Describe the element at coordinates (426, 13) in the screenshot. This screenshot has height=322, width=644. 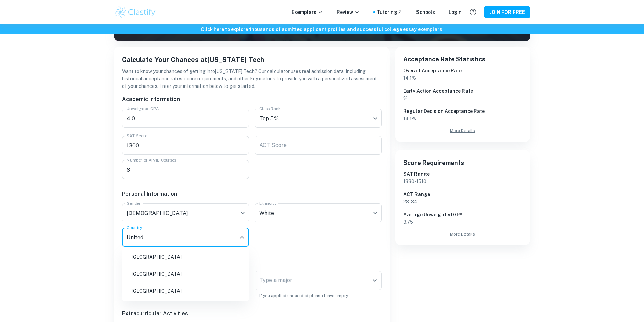
I see `div: Schools` at that location.